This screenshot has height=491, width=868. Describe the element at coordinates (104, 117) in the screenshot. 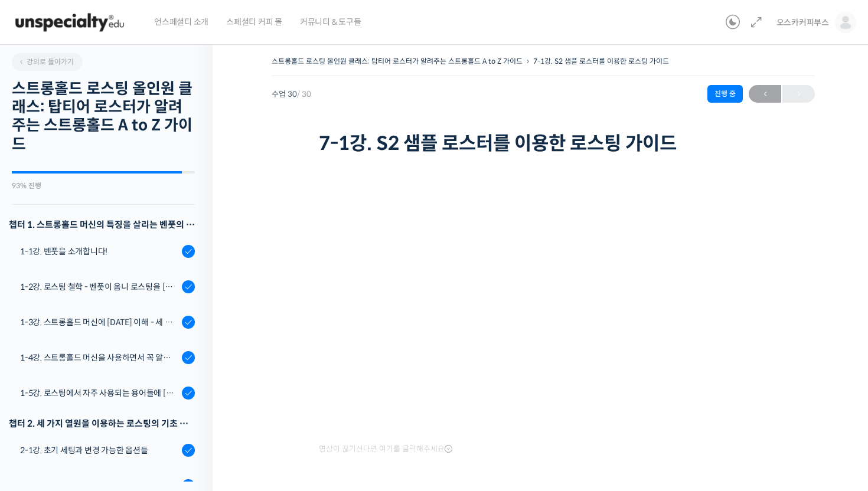

I see `h2: 스트롱홀드 로스팅 올인원 클래스: 탑티어 로스터가 알려주는 스트롱홀드 A to Z 가이드` at that location.